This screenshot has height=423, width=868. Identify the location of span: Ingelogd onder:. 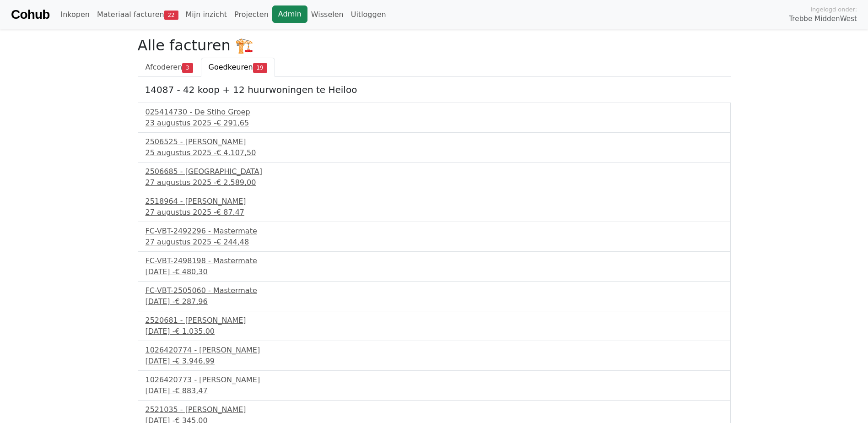
(834, 10).